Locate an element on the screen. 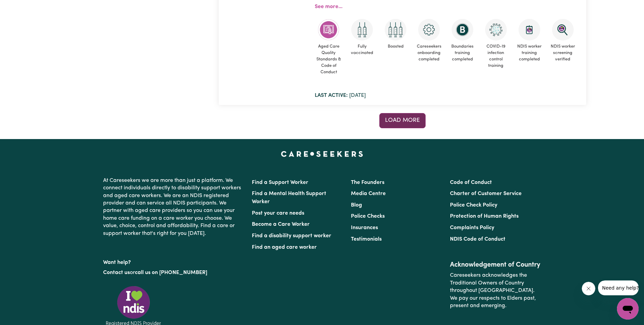 The height and width of the screenshot is (325, 644). span: Boundaries training completed is located at coordinates (462, 53).